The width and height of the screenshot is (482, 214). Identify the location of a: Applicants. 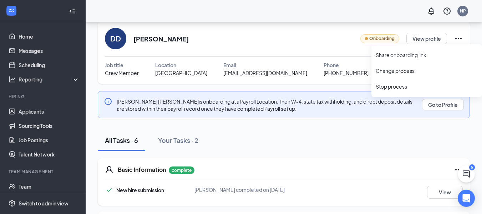
(49, 111).